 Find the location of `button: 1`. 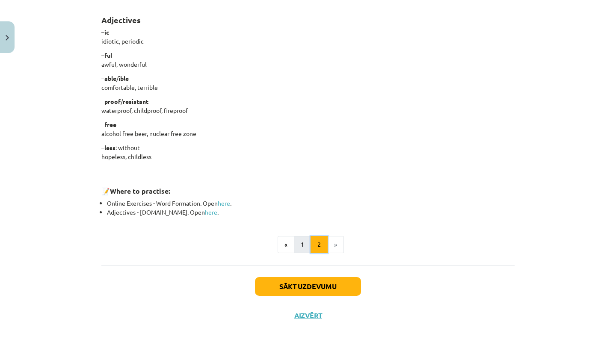

button: 1 is located at coordinates (302, 245).